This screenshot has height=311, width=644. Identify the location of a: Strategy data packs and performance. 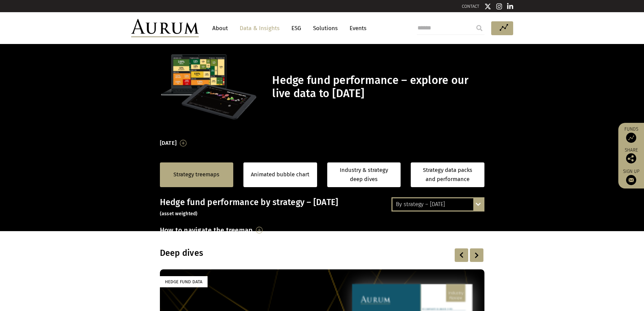
(447, 175).